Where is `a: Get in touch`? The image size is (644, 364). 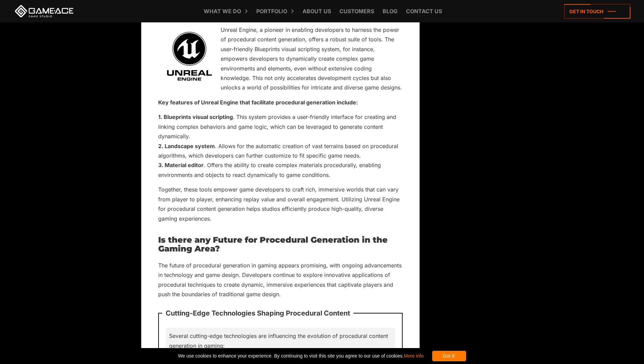 a: Get in touch is located at coordinates (597, 11).